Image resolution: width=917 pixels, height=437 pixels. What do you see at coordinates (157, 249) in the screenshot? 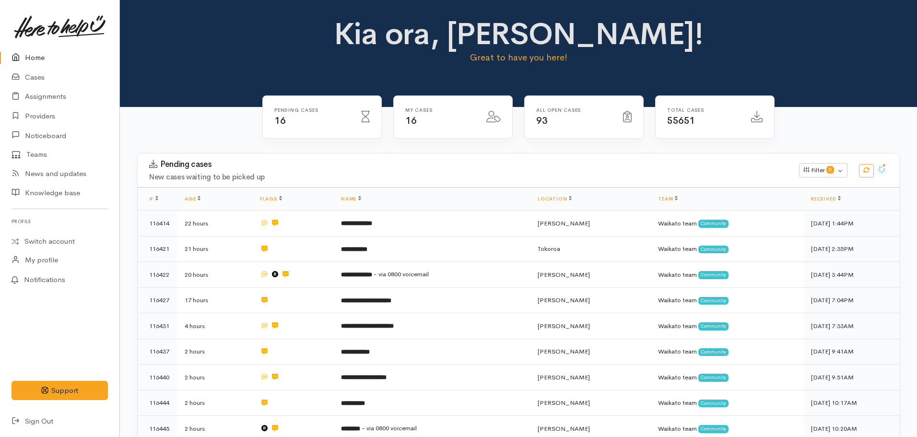
I see `td: 116421` at bounding box center [157, 249].